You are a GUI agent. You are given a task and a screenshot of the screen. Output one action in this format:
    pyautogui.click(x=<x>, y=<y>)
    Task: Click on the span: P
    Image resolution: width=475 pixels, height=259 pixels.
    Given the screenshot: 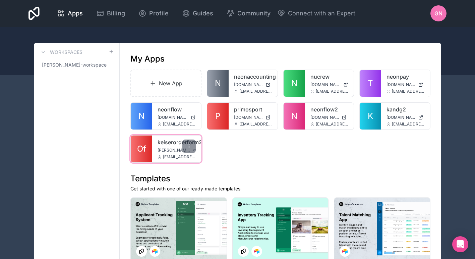 What is the action you would take?
    pyautogui.click(x=218, y=116)
    